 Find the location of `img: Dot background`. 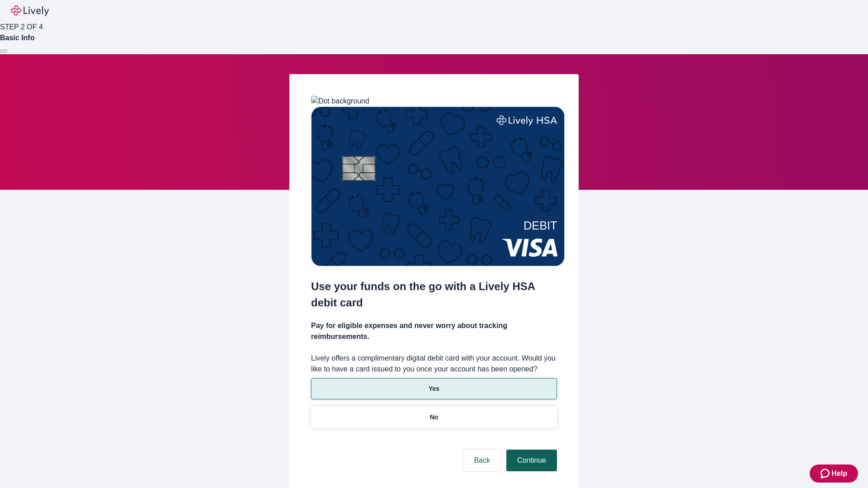

img: Dot background is located at coordinates (340, 101).